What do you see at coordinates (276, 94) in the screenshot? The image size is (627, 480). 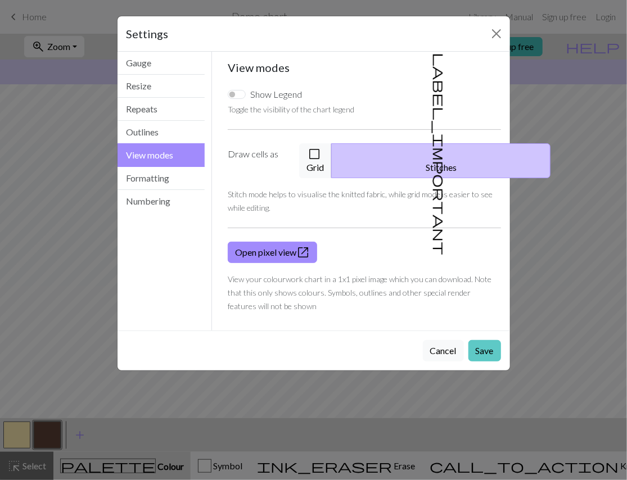 I see `label: Show Legend` at bounding box center [276, 94].